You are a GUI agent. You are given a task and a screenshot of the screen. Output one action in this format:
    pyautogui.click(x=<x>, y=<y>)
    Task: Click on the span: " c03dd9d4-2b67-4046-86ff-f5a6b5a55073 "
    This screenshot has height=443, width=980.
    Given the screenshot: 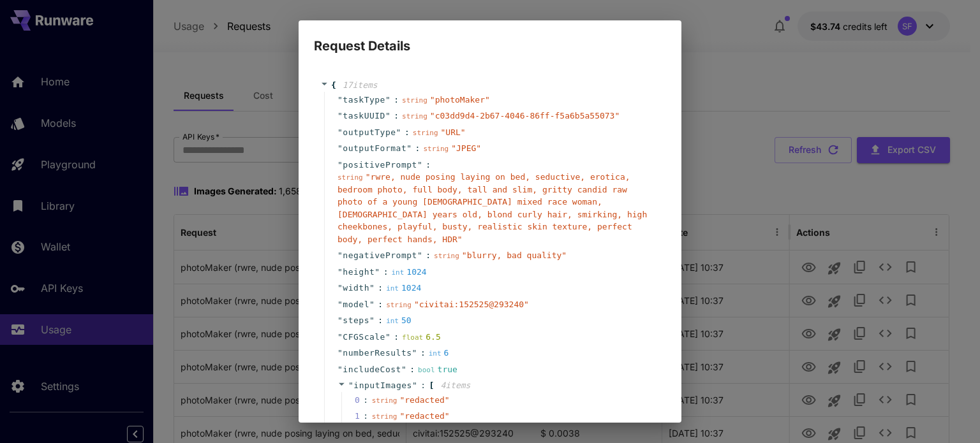 What is the action you would take?
    pyautogui.click(x=525, y=116)
    